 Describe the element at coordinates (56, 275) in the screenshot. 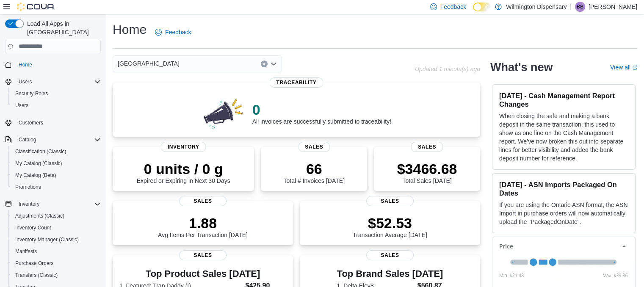

I see `button: Transfers (Classic)` at that location.